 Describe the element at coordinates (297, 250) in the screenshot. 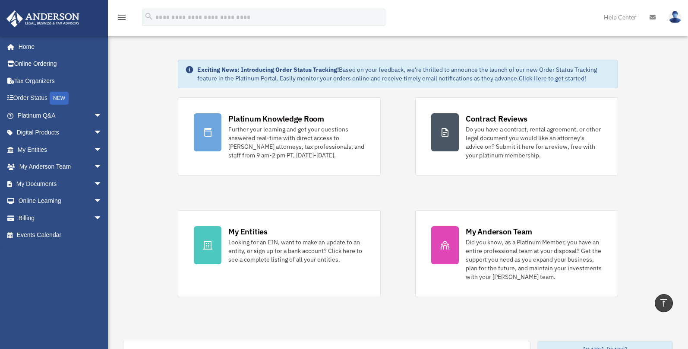

I see `div: Looking for an EIN, want to make an update to an entity, or sign up for a bank account? Click her...` at that location.